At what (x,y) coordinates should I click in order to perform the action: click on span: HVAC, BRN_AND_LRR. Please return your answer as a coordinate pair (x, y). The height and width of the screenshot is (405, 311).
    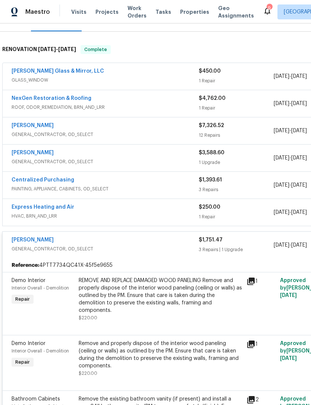
    Looking at the image, I should click on (105, 216).